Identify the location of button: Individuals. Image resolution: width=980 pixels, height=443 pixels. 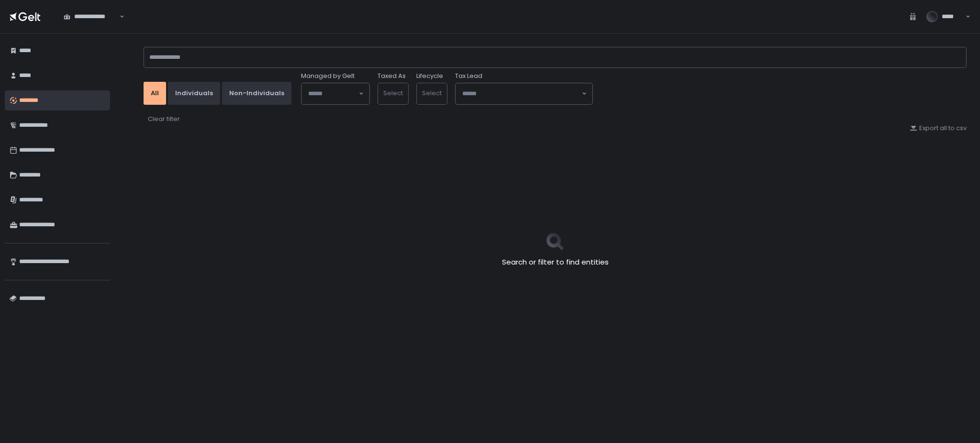
(194, 93).